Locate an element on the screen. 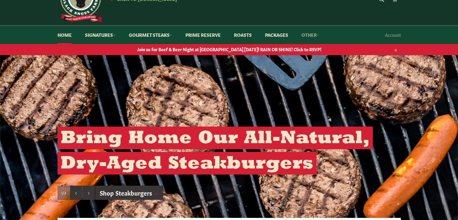 The image size is (458, 220). span: 1/3 is located at coordinates (64, 193).